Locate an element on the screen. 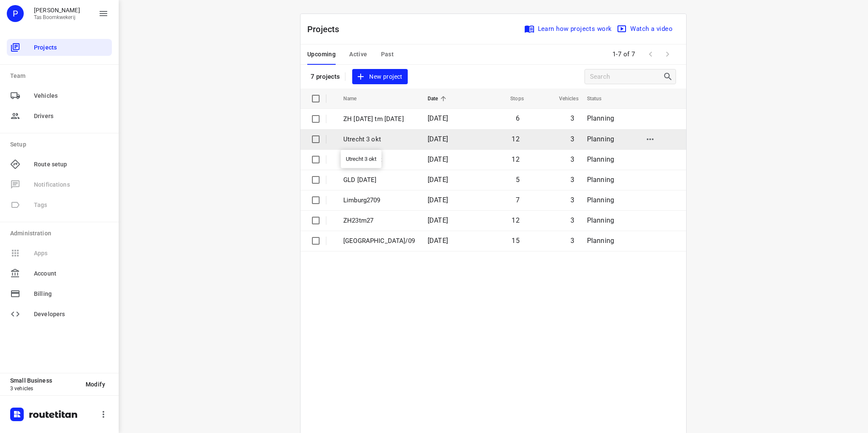 The width and height of the screenshot is (868, 433). span: Projects is located at coordinates (71, 48).